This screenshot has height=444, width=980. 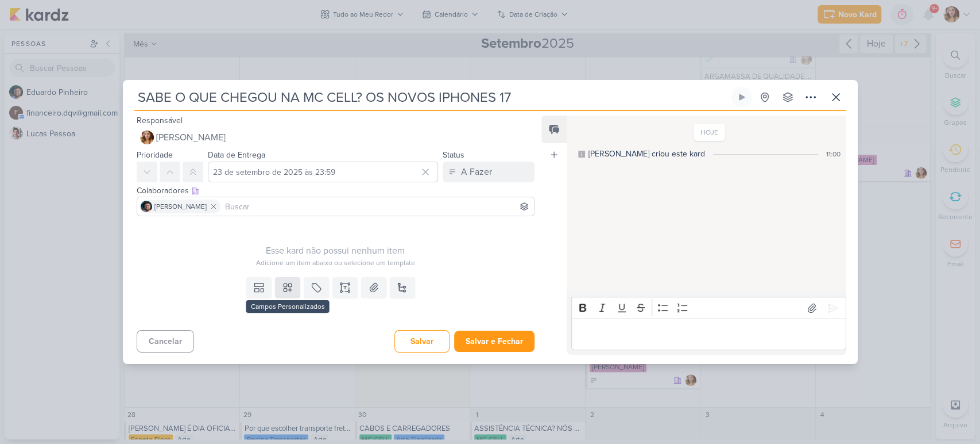 What do you see at coordinates (489, 172) in the screenshot?
I see `button: A Fazer` at bounding box center [489, 172].